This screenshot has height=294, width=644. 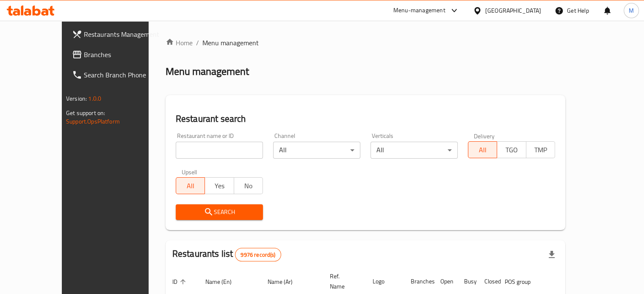 I want to click on span: Menu management, so click(x=230, y=43).